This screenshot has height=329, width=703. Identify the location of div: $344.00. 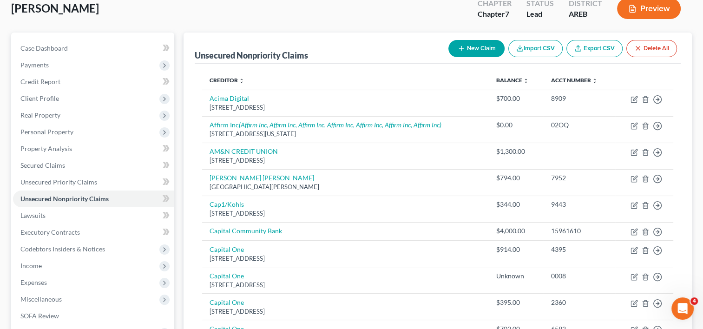
(516, 205).